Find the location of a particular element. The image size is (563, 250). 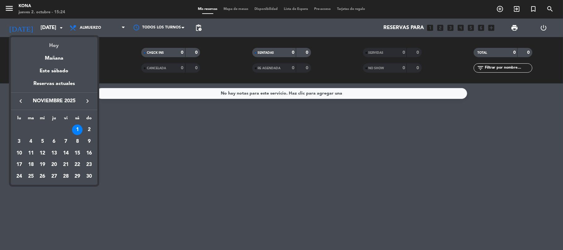

td: 7 de noviembre de 2025 is located at coordinates (66, 141).